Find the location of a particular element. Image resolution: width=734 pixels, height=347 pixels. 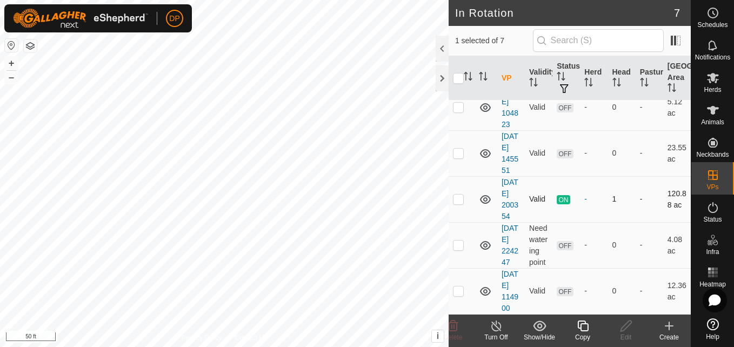

span: Herds is located at coordinates (712, 90).